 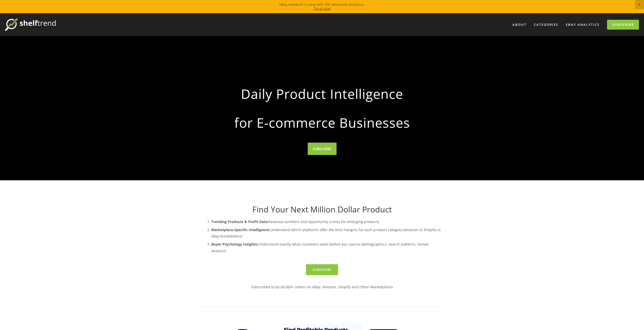 What do you see at coordinates (519, 25) in the screenshot?
I see `a: About` at bounding box center [519, 25].